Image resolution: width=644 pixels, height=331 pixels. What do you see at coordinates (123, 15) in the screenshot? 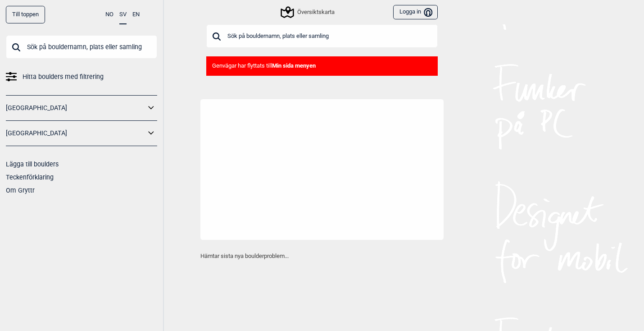
I see `button: SV` at bounding box center [123, 15].